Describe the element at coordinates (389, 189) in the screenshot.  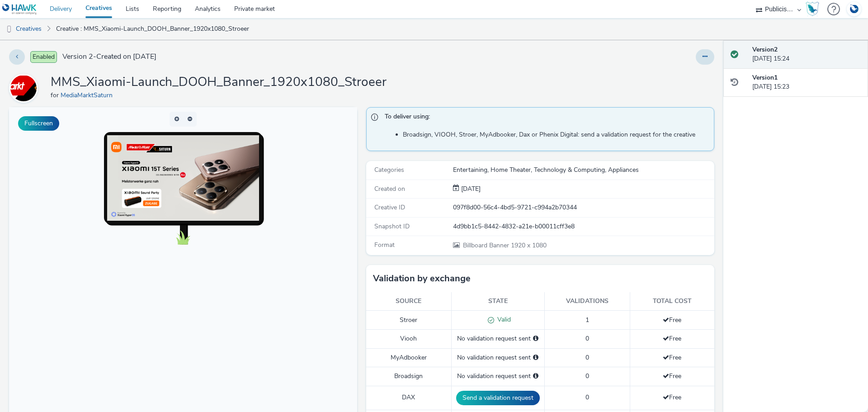
I see `span: Created on` at that location.